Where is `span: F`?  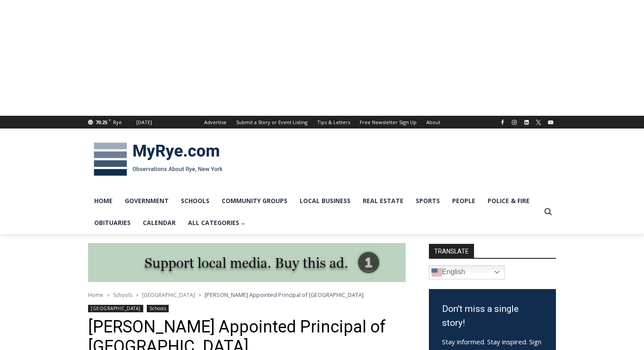
span: F is located at coordinates (110, 120).